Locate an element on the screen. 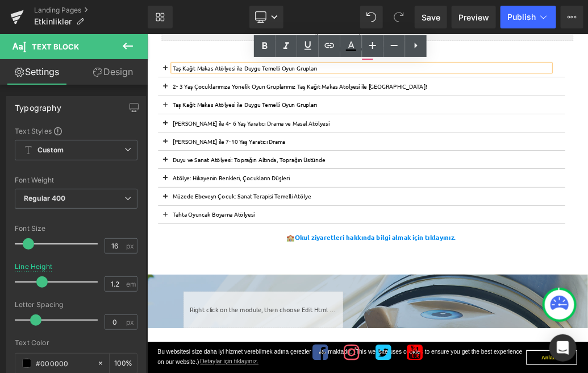 The height and width of the screenshot is (373, 588). button: Publish is located at coordinates (528, 17).